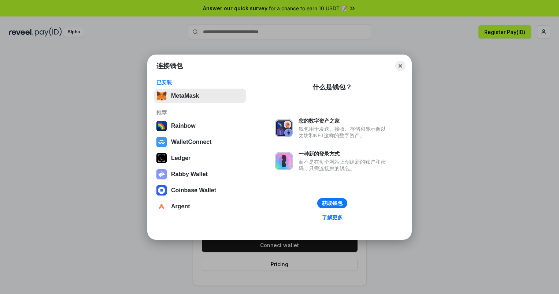  I want to click on div: 了解更多, so click(332, 217).